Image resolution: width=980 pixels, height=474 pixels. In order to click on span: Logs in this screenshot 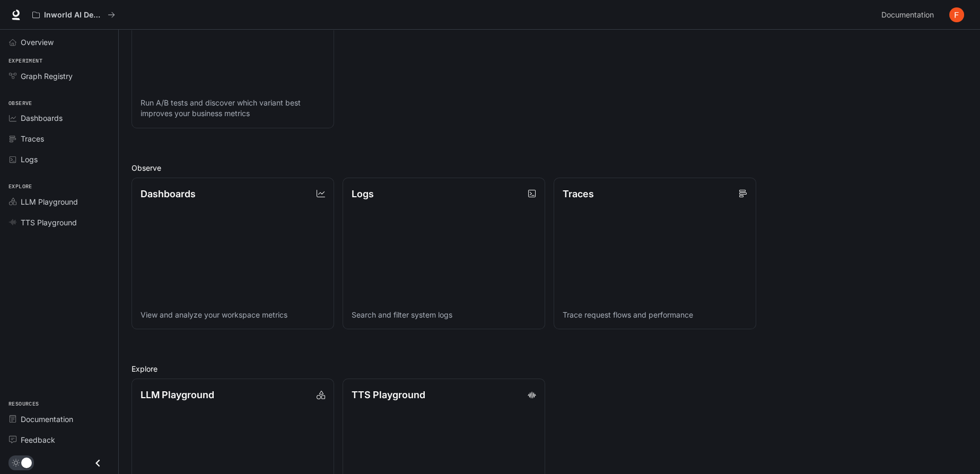, I will do `click(29, 159)`.